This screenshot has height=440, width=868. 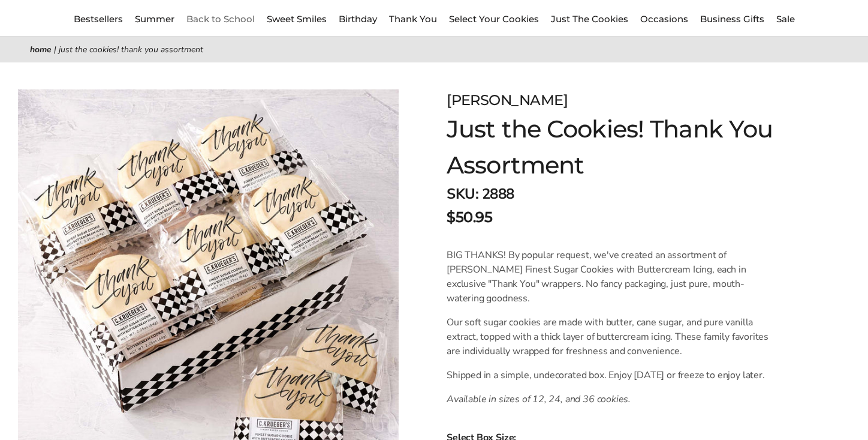 I want to click on a: Sweet Smiles, so click(x=297, y=18).